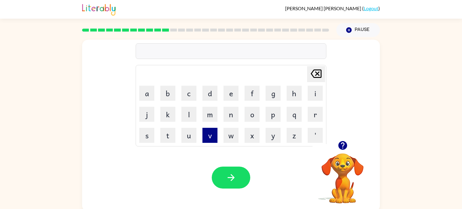 This screenshot has width=462, height=209. What do you see at coordinates (147, 114) in the screenshot?
I see `button: j` at bounding box center [147, 114].